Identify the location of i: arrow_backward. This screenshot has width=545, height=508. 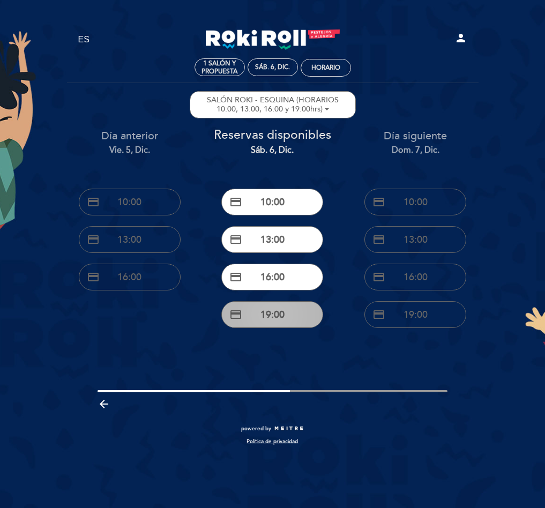
(104, 404).